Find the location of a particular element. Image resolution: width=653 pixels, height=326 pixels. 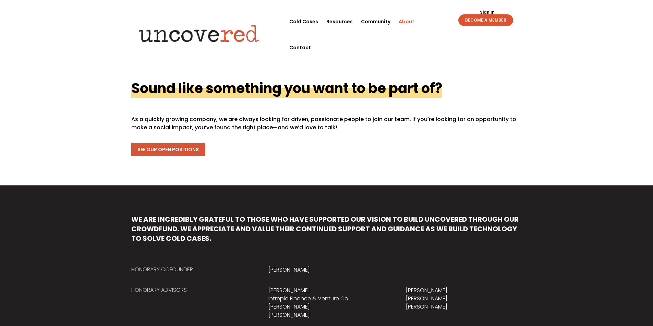

a: See Our Open Positions is located at coordinates (168, 150).